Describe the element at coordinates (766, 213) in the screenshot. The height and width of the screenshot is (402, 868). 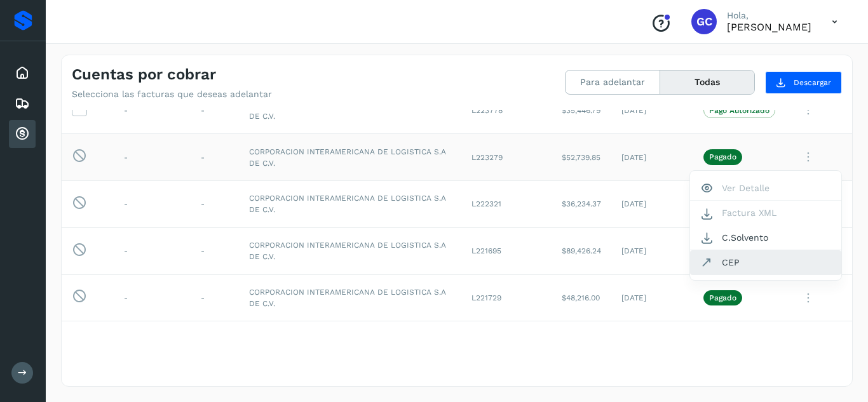
I see `button: Factura XML` at that location.